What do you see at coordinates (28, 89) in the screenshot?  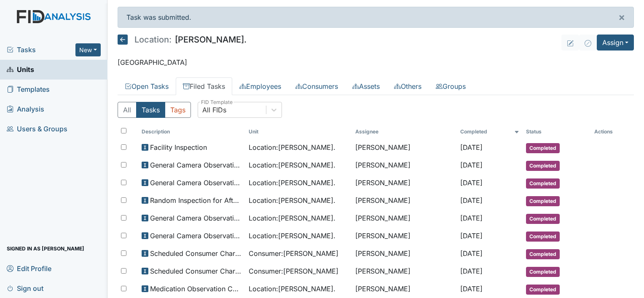 I see `span: Templates` at bounding box center [28, 89].